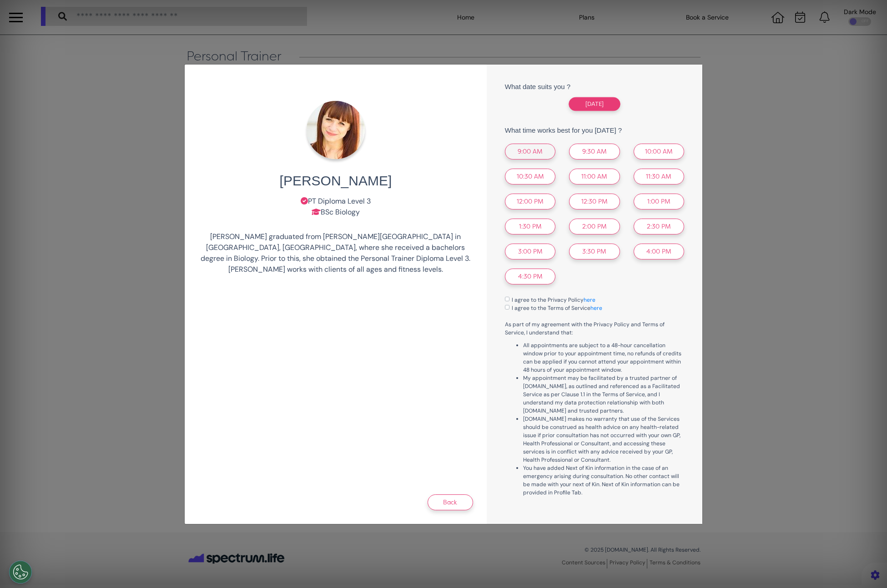 Image resolution: width=887 pixels, height=588 pixels. What do you see at coordinates (530, 276) in the screenshot?
I see `button: 4:30 PM` at bounding box center [530, 276].